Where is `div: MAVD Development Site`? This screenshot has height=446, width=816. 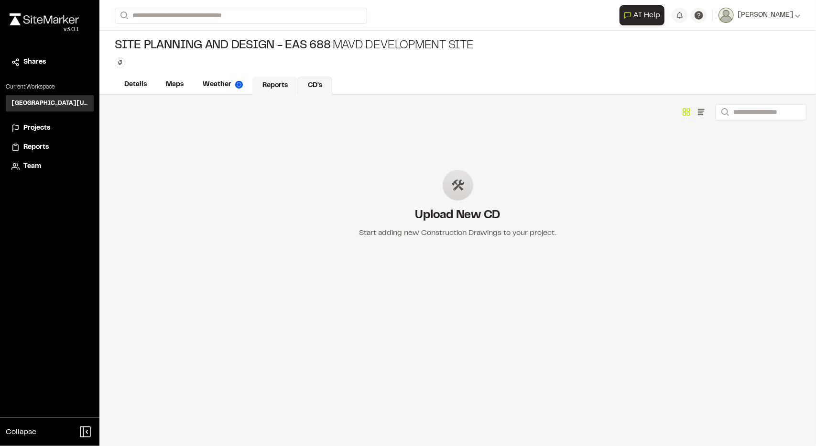
div: MAVD Development Site is located at coordinates (294, 46).